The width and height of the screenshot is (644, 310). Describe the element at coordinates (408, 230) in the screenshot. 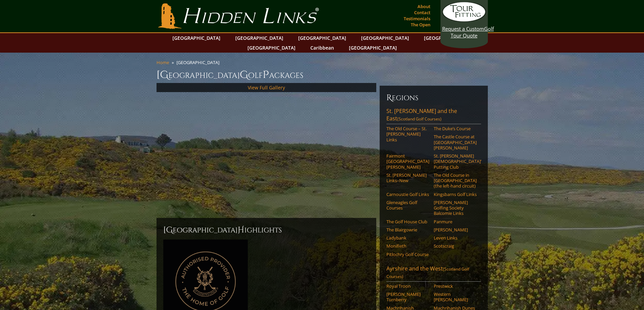

I see `a: The Blairgowrie` at that location.